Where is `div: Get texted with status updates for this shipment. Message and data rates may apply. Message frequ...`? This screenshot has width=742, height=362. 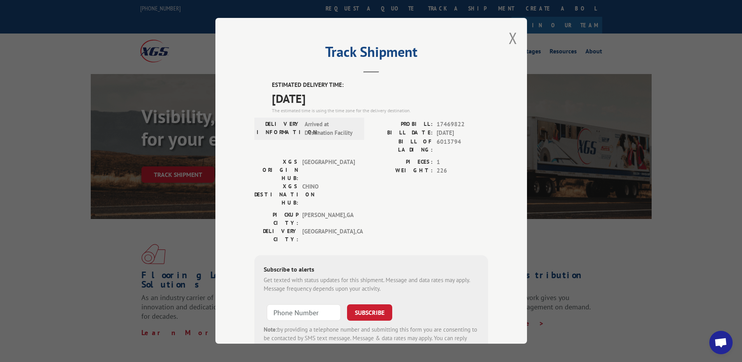 div: Get texted with status updates for this shipment. Message and data rates may apply. Message frequ... is located at coordinates (371, 284).